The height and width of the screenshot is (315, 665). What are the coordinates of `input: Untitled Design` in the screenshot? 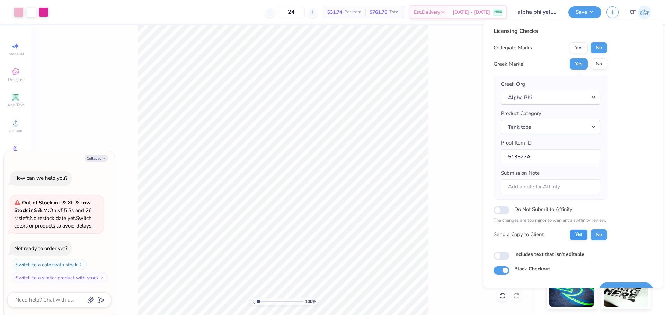 It's located at (537, 12).